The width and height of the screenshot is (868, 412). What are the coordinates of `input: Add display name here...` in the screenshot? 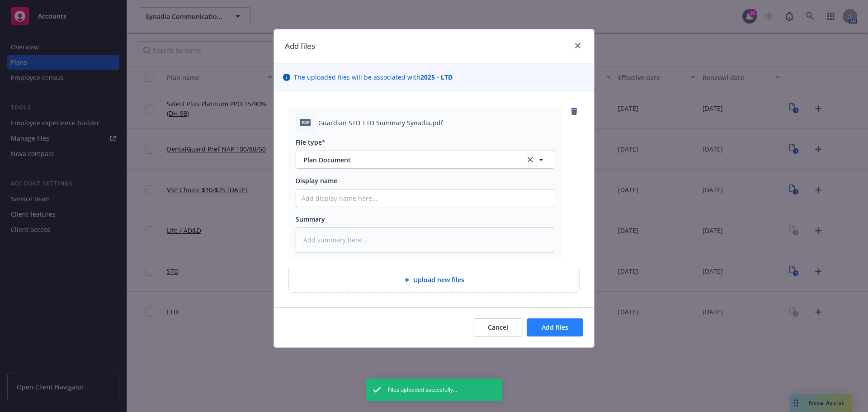 It's located at (425, 198).